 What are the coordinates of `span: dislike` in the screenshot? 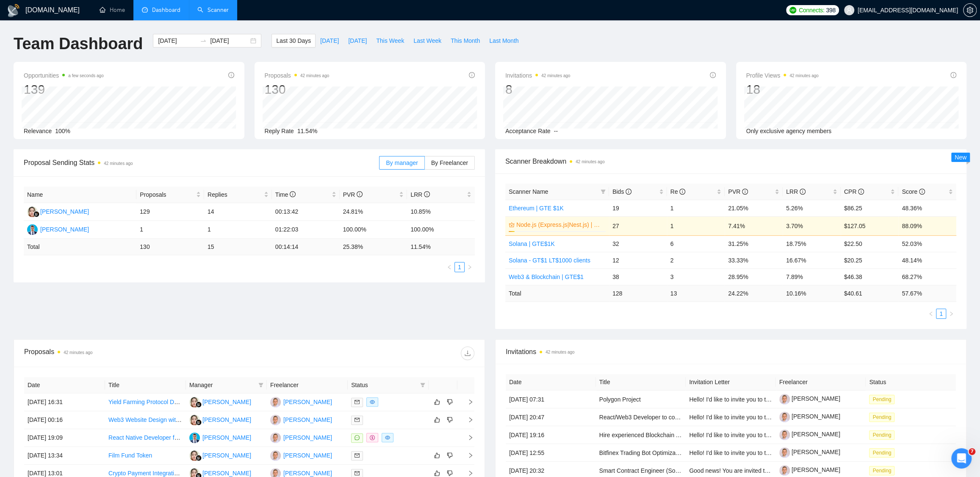 It's located at (450, 420).